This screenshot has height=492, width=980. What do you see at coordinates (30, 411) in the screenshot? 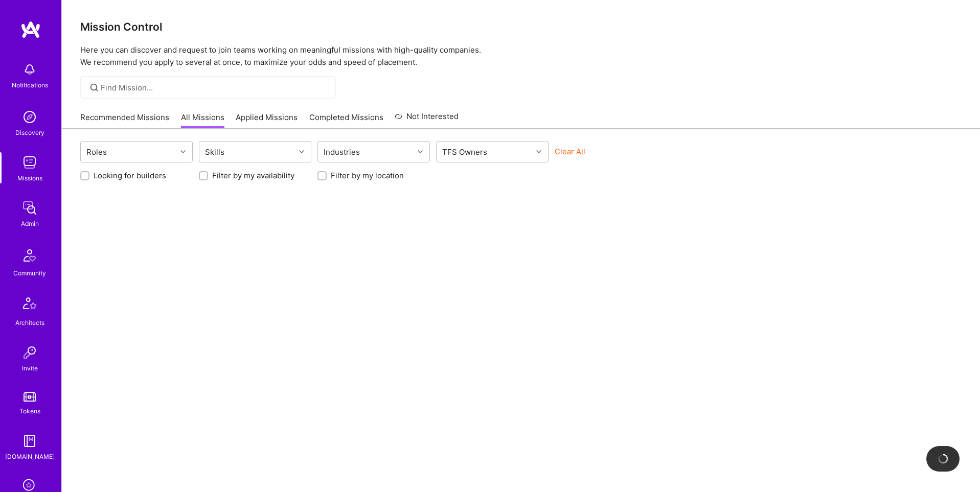
I see `div: Tokens` at bounding box center [30, 411].